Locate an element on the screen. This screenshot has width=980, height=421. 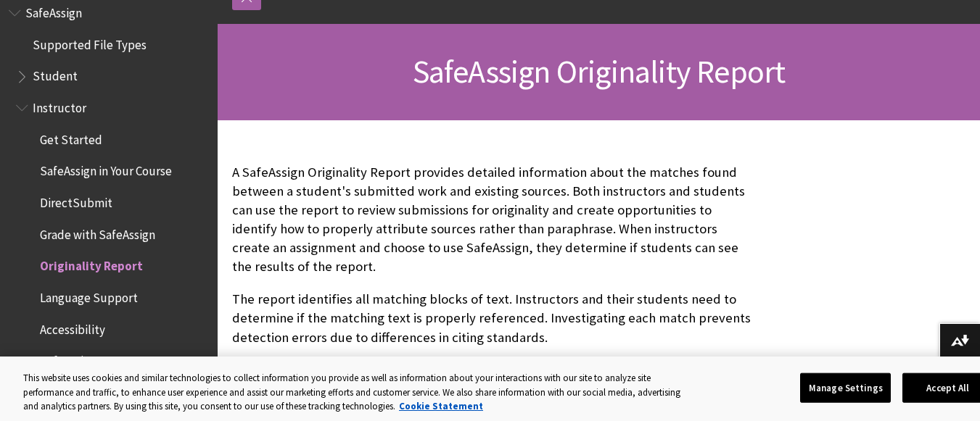
span: Accessibility is located at coordinates (73, 327).